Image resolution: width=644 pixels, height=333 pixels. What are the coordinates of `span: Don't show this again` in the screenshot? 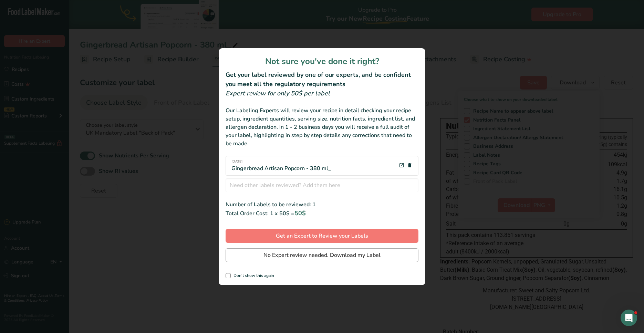 It's located at (252, 276).